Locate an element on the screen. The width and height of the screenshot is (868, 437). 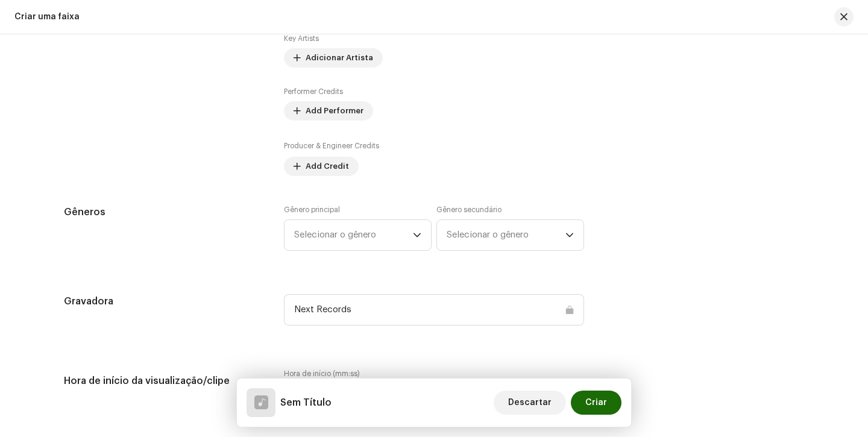
span: Add Performer is located at coordinates (335, 111).